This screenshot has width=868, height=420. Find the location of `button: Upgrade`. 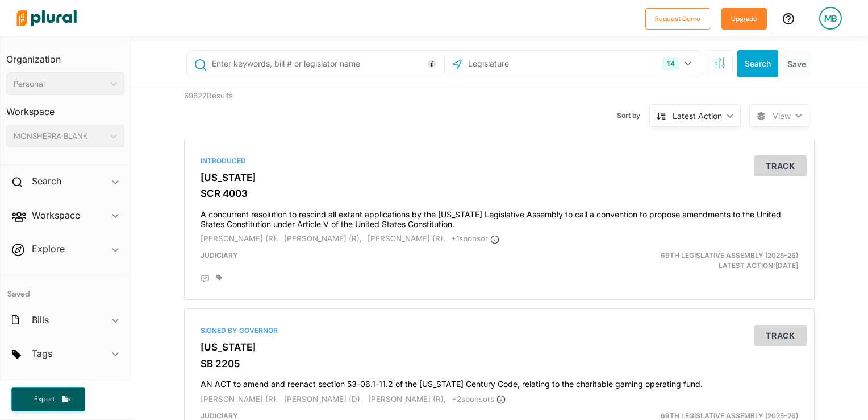

button: Upgrade is located at coordinates (745, 19).